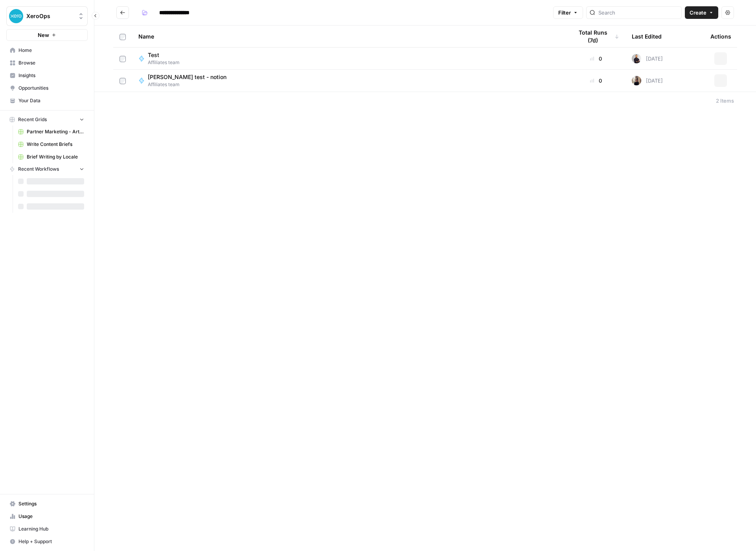  Describe the element at coordinates (720, 36) in the screenshot. I see `div: Actions` at that location.